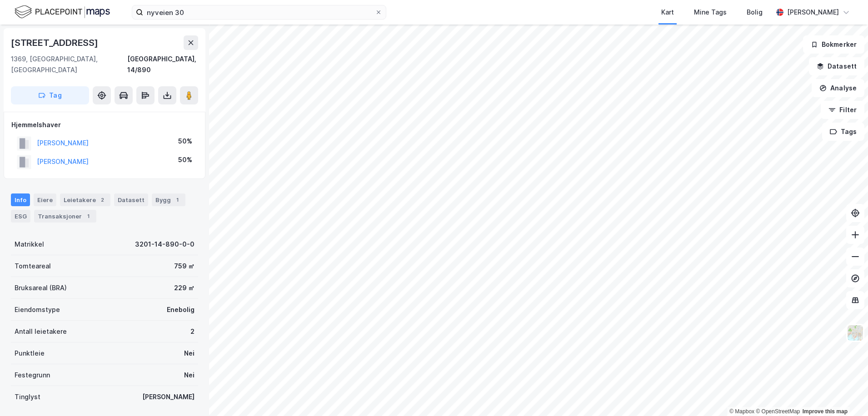 The width and height of the screenshot is (868, 416). I want to click on div: Leietakere, so click(85, 200).